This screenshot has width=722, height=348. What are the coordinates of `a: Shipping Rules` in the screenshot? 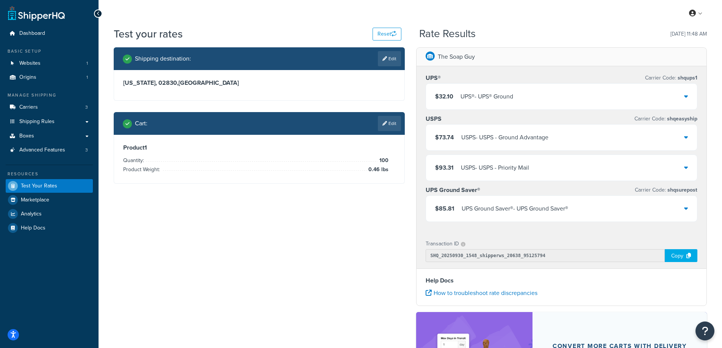 It's located at (49, 122).